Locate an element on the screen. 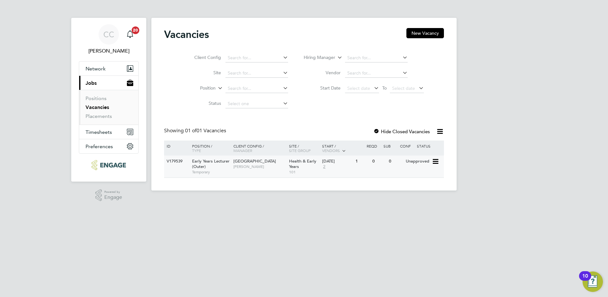  div: ID is located at coordinates (176, 146).